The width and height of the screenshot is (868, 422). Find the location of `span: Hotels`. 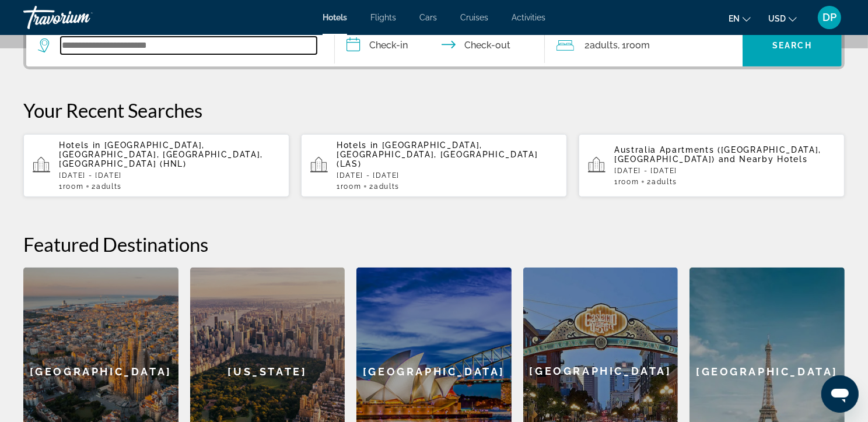

span: Hotels is located at coordinates (335, 18).